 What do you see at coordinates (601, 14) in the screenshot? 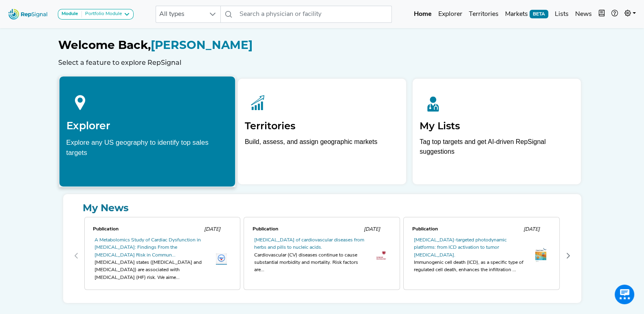
I see `button: Intel Book` at bounding box center [601, 14].